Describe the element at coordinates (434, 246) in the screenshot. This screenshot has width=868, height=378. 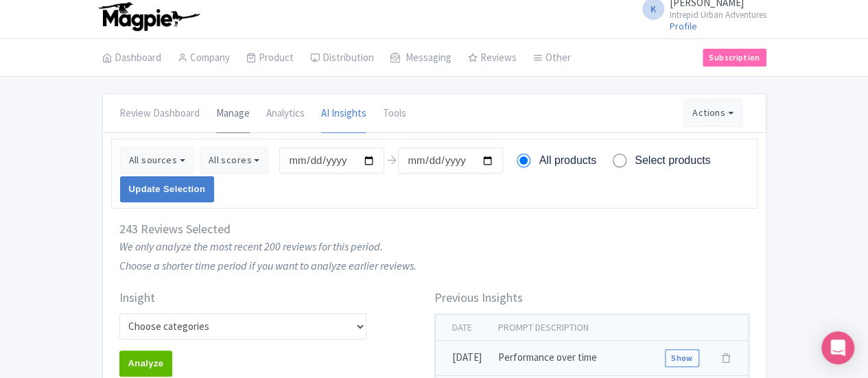
I see `p: We only analyze the most recent 200 reviews for this period.` at that location.